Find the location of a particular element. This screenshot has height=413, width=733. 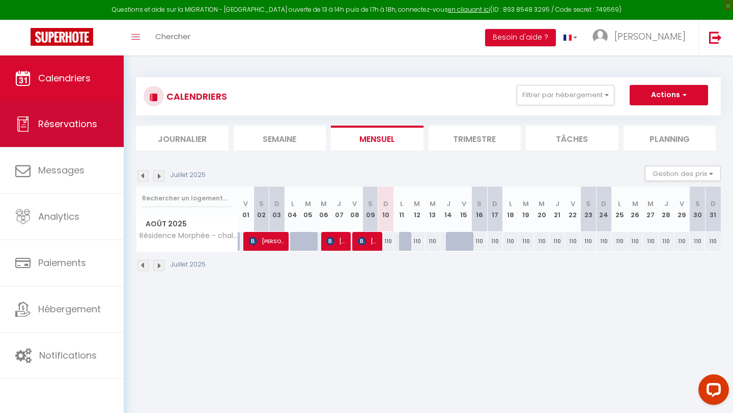

li: Journalier is located at coordinates (182, 138).